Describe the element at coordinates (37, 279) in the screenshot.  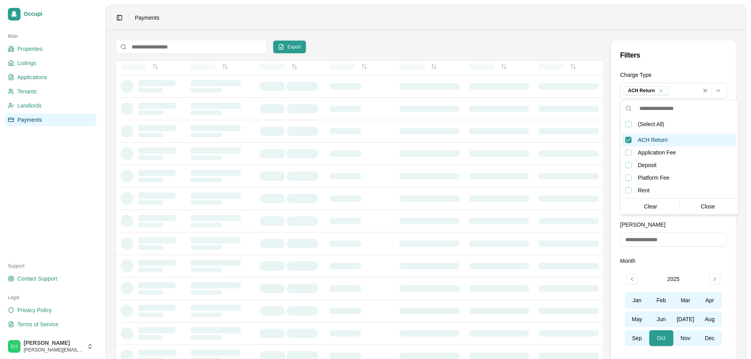
I see `span: Contact Support` at that location.